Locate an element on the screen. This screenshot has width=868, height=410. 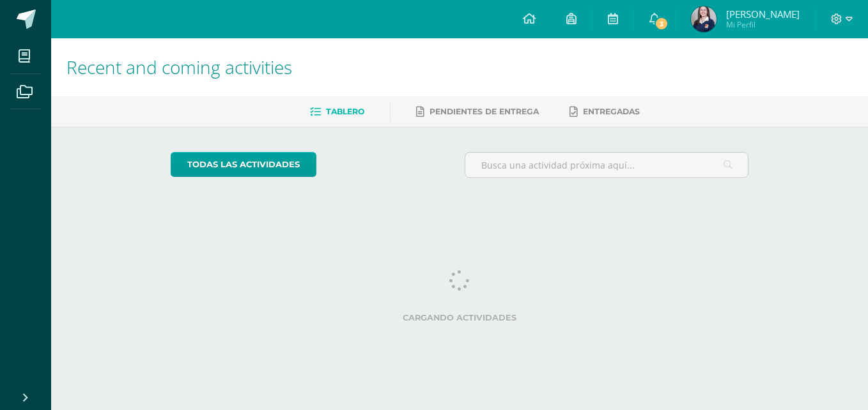
span: Pendientes de entrega is located at coordinates (484, 111).